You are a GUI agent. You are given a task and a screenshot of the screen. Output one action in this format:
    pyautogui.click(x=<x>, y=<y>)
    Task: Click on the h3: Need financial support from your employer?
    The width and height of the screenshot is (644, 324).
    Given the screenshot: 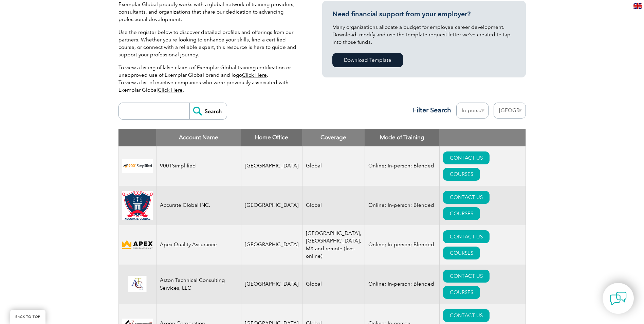 What is the action you would take?
    pyautogui.click(x=424, y=14)
    